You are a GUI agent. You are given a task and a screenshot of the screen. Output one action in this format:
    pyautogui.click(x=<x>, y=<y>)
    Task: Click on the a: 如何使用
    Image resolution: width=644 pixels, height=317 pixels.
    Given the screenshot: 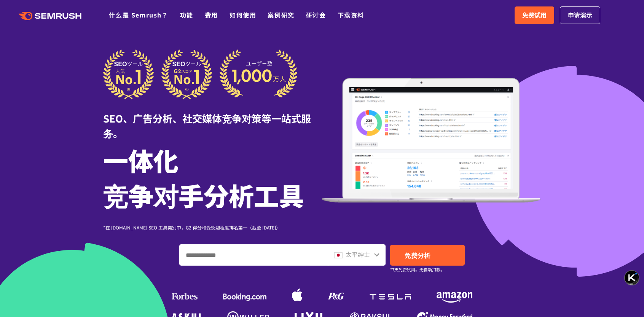 What is the action you would take?
    pyautogui.click(x=243, y=15)
    